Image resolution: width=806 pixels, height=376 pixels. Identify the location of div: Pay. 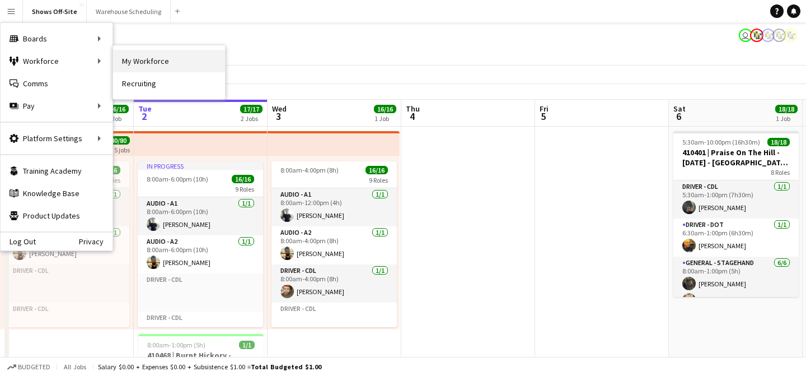
(57, 106).